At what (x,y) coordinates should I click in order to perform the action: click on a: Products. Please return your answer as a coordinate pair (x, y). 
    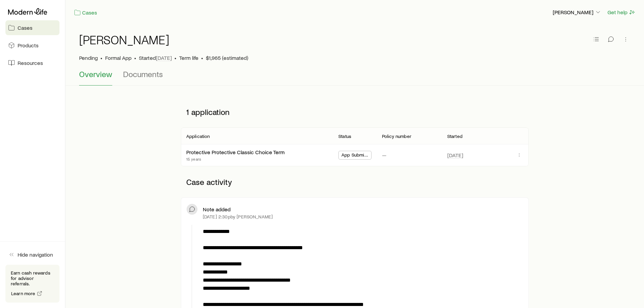
    Looking at the image, I should click on (32, 45).